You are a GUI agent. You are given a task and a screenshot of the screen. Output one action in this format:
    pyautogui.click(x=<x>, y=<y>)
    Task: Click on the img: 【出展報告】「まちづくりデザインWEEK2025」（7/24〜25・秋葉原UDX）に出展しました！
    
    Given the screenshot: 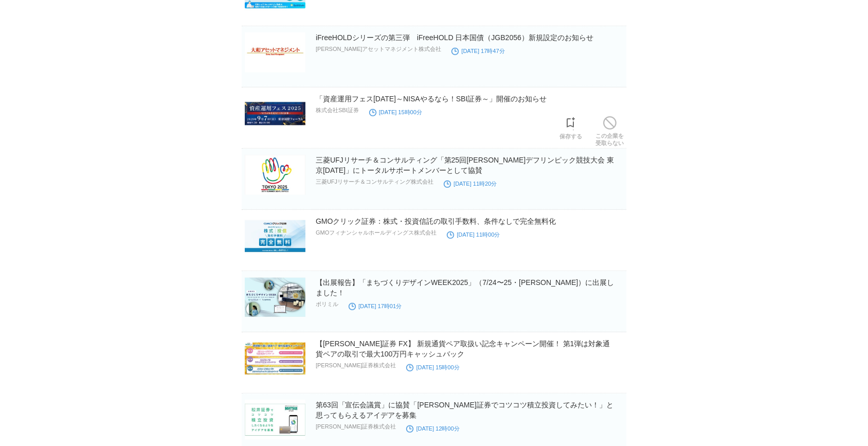 What is the action you would take?
    pyautogui.click(x=275, y=298)
    